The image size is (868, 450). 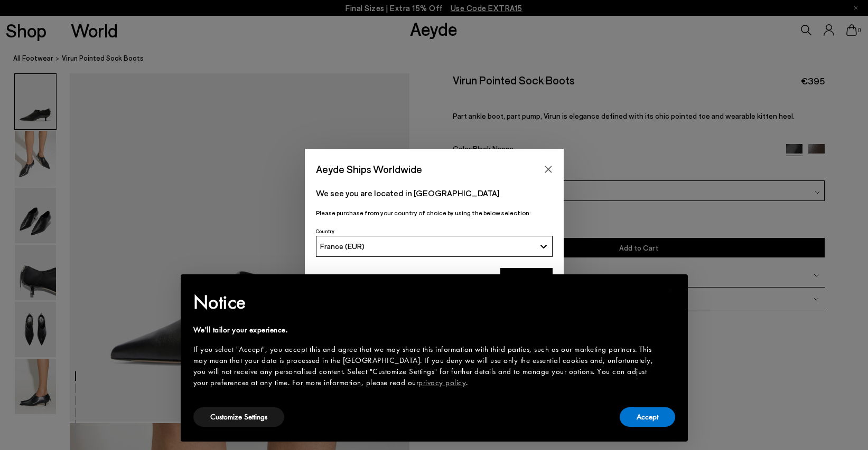 I want to click on div: We'll tailor your experience., so click(x=426, y=330).